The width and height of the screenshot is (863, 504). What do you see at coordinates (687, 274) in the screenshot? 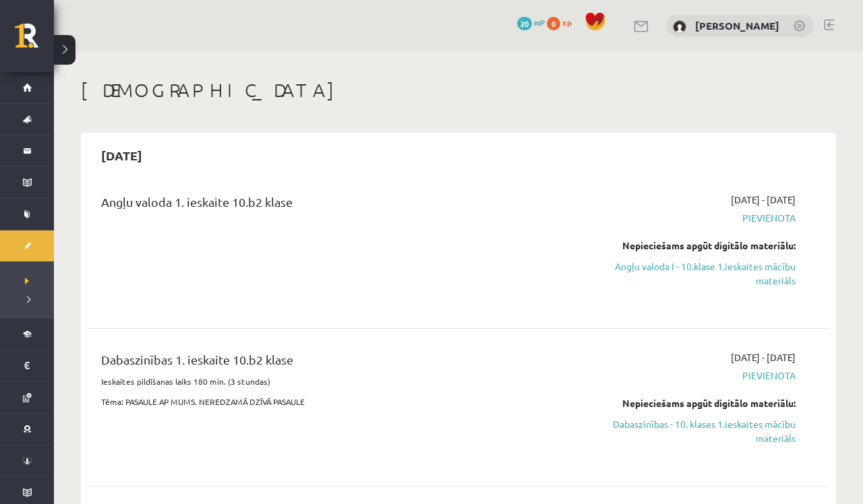
I see `a: Angļu valoda I - 10.klase 1.ieskaites mācību materiāls` at bounding box center [687, 274].